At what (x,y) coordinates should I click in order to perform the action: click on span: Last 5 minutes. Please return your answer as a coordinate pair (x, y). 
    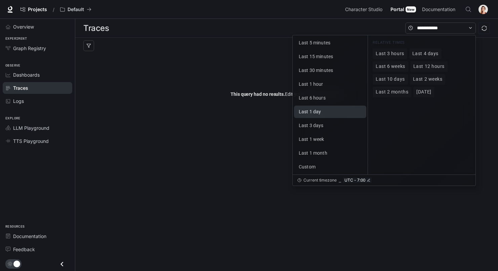
    Looking at the image, I should click on (314, 43).